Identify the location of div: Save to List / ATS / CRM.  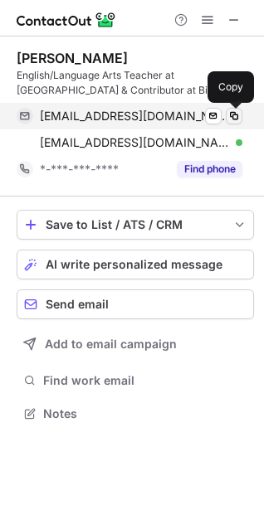
(135, 225).